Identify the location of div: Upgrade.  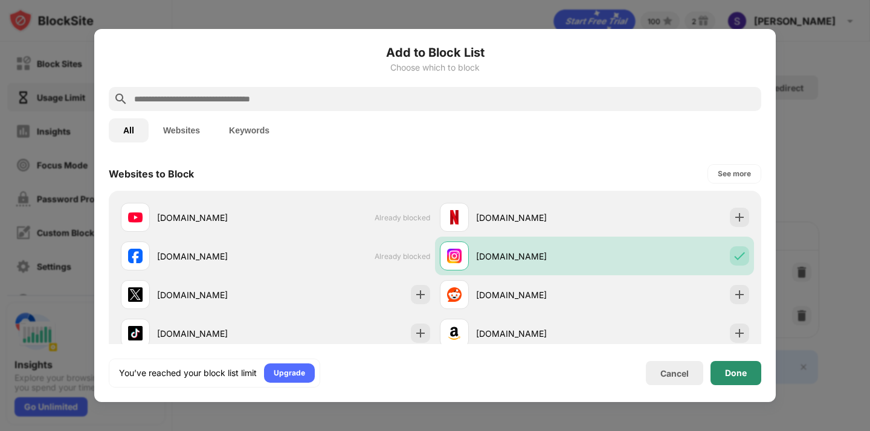
(289, 373).